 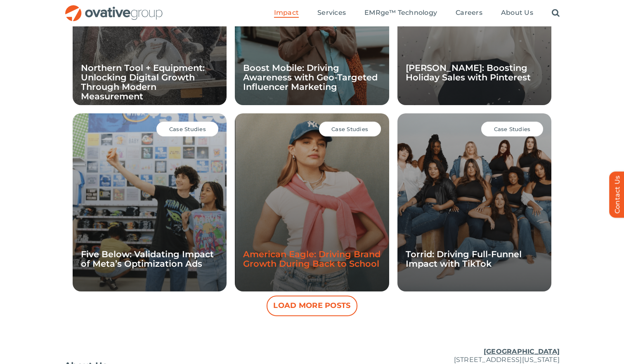 I want to click on a: American Eagle: Driving Brand Growth During Back to School, so click(x=311, y=259).